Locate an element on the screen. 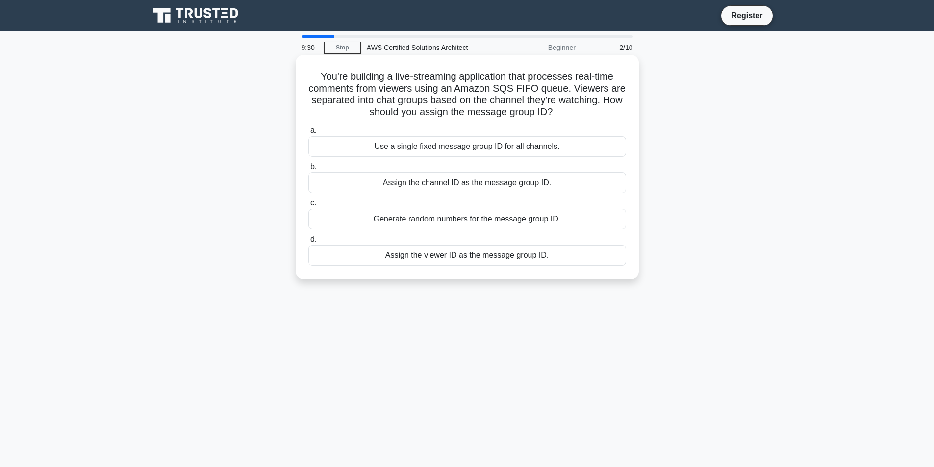 Image resolution: width=934 pixels, height=467 pixels. div: Beginner is located at coordinates (538, 48).